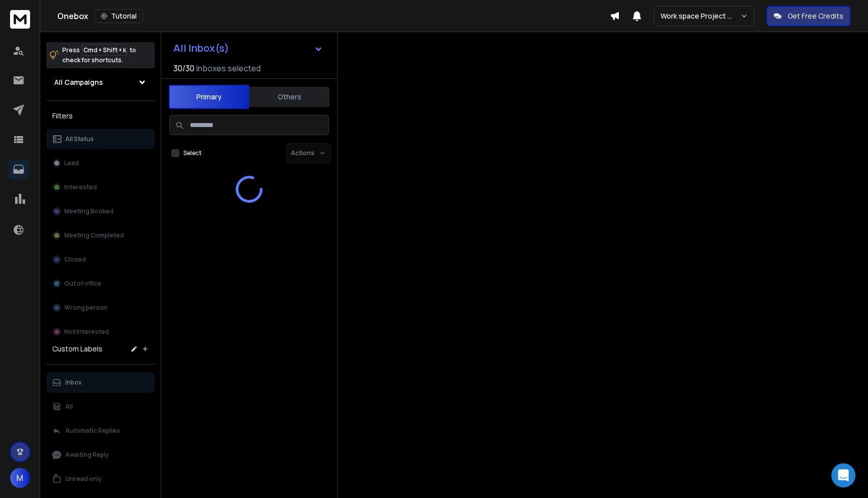  What do you see at coordinates (192, 153) in the screenshot?
I see `label: Select` at bounding box center [192, 153].